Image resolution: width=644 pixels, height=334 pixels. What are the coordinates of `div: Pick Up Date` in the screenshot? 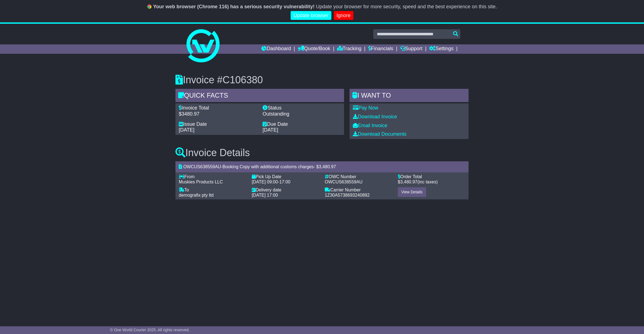 It's located at (285, 176).